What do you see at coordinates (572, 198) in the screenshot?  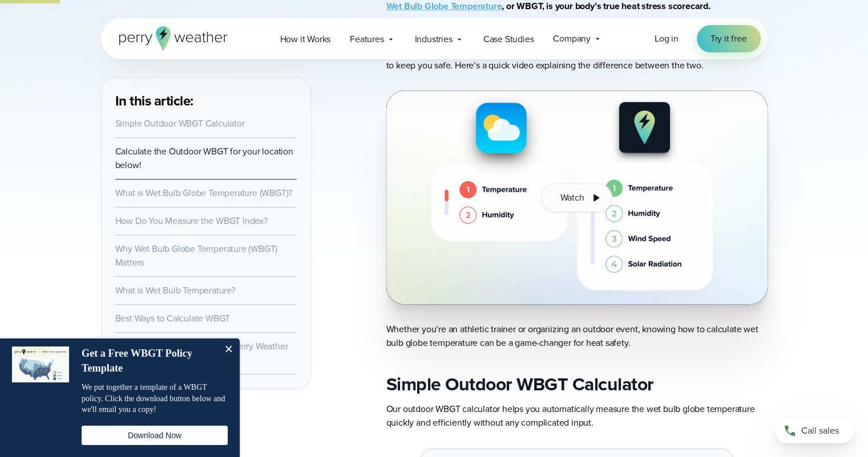 I see `span: Watch` at bounding box center [572, 198].